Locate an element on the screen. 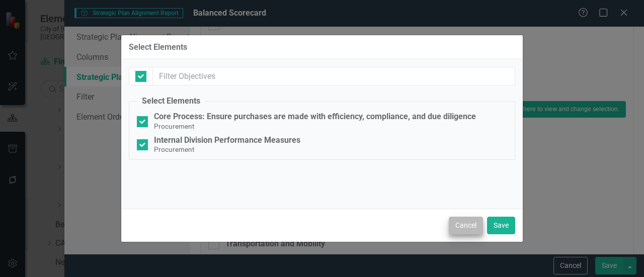 The width and height of the screenshot is (644, 277). legend: Select Elements is located at coordinates (171, 101).